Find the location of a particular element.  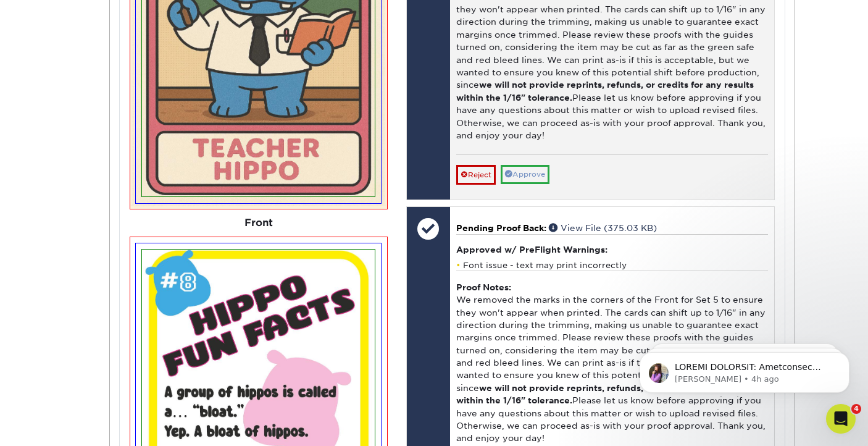

div: message notification from Erica, 4h ago. ACTION REQUIRED: Primoprint Order 25822-31518-26798 Than... is located at coordinates (123, 47).